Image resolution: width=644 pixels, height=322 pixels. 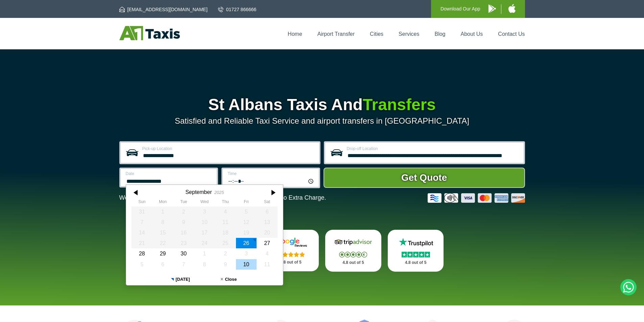 What do you see at coordinates (511, 34) in the screenshot?
I see `a: Contact Us` at bounding box center [511, 34].